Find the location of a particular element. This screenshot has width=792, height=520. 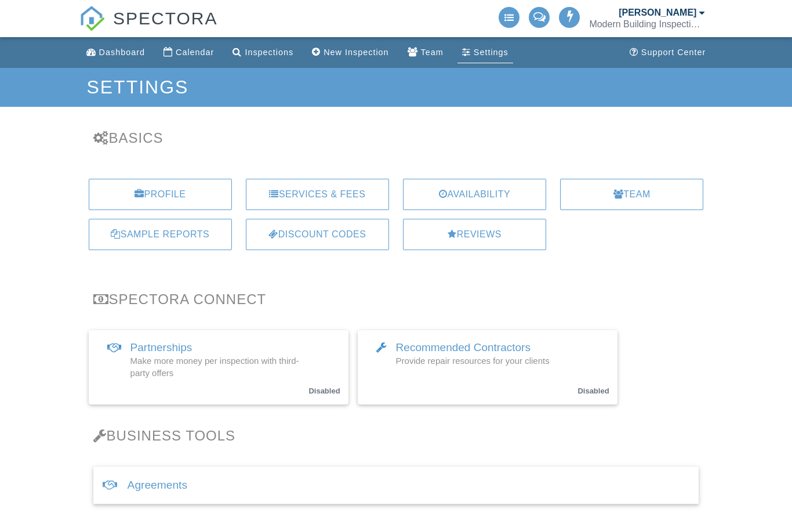

a: Calendar is located at coordinates (189, 52).